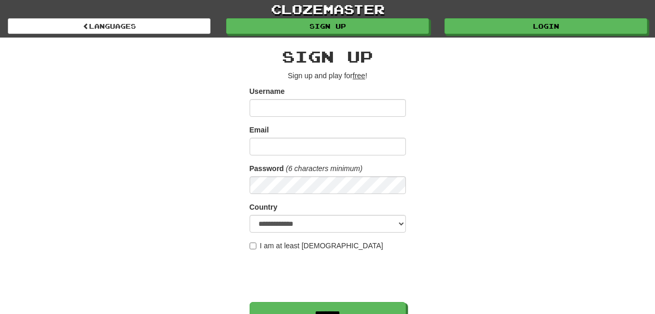 The width and height of the screenshot is (655, 314). I want to click on u: free, so click(359, 76).